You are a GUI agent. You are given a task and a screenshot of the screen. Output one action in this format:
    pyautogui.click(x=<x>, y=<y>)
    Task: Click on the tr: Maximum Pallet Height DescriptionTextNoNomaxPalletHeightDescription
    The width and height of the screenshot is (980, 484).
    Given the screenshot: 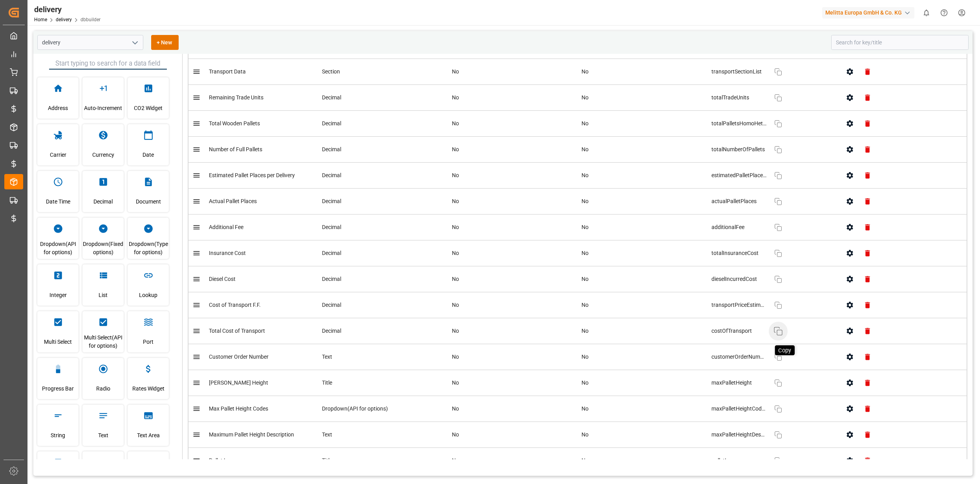 What is the action you would take?
    pyautogui.click(x=577, y=434)
    